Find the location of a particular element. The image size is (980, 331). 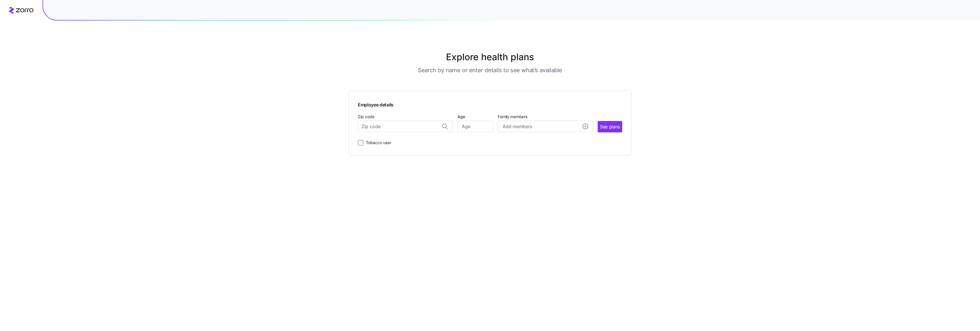

input: Age is located at coordinates (475, 126).